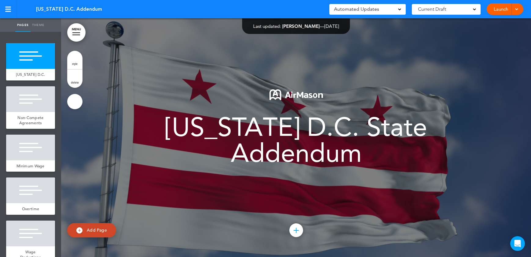 This screenshot has height=257, width=531. What do you see at coordinates (31, 166) in the screenshot?
I see `a: Minimum Wage` at bounding box center [31, 166].